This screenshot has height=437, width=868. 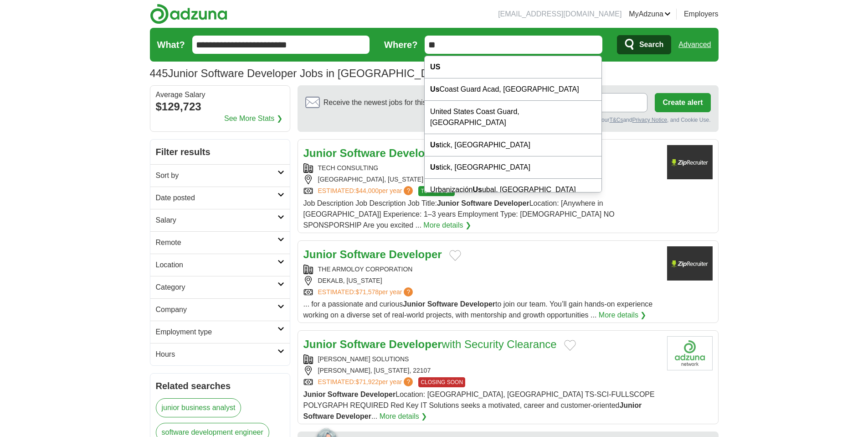 I want to click on h2: Date posted, so click(x=217, y=198).